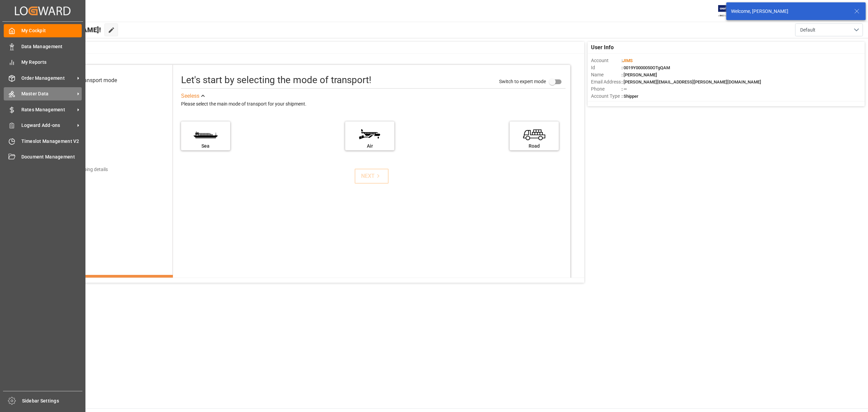 This screenshot has height=412, width=868. Describe the element at coordinates (373, 104) in the screenshot. I see `div: Please select the main mode of transport for your shipment.` at that location.